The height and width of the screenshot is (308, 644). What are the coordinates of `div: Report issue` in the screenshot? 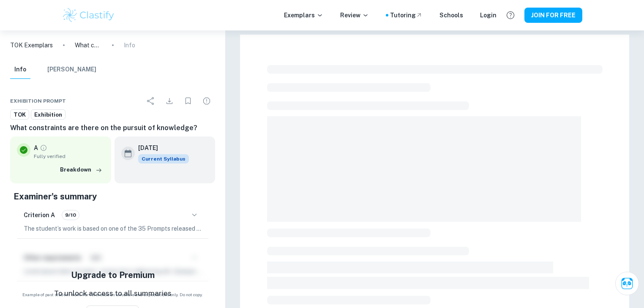 It's located at (207, 101).